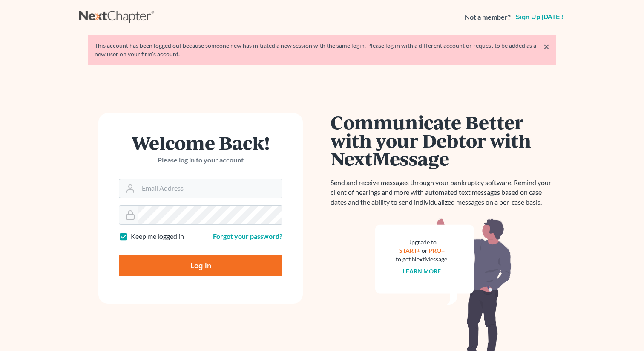 This screenshot has height=351, width=644. What do you see at coordinates (248, 235) in the screenshot?
I see `a: Forgot your password?` at bounding box center [248, 235].